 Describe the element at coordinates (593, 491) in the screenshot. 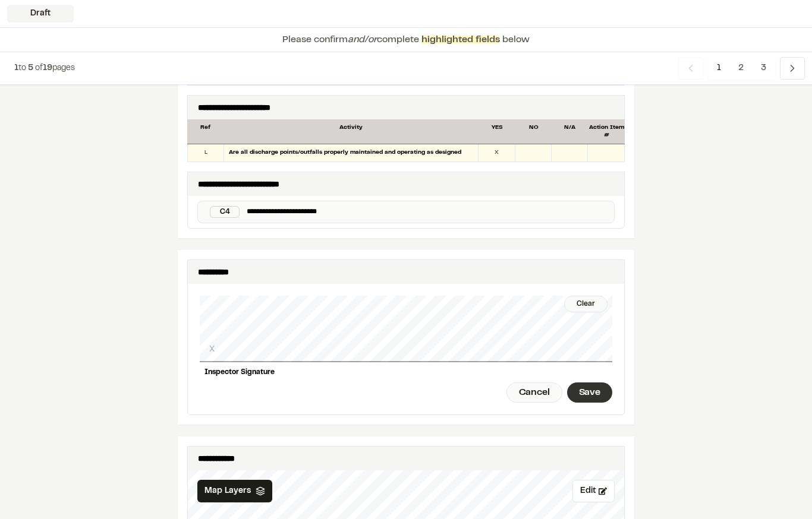

I see `button: Edit` at that location.